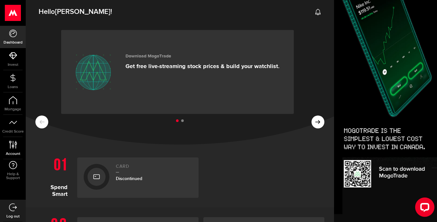 The height and width of the screenshot is (222, 437). Describe the element at coordinates (203, 66) in the screenshot. I see `p: Get free live-streaming stock prices & build your watchlist.` at that location.